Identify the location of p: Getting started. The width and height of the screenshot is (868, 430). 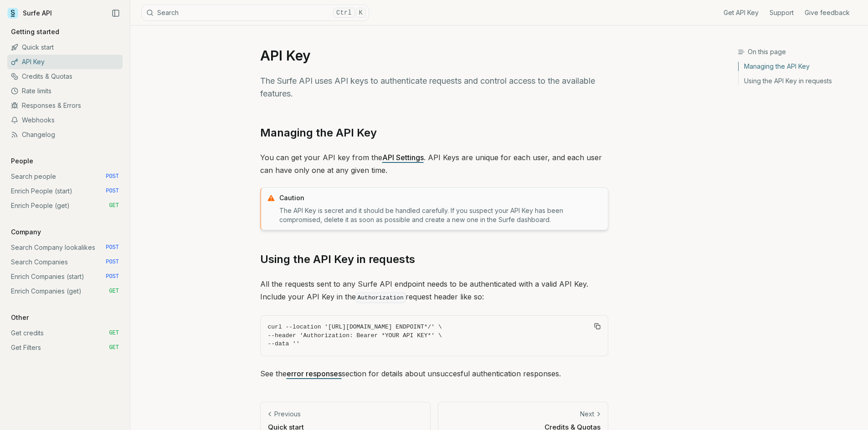
(35, 32).